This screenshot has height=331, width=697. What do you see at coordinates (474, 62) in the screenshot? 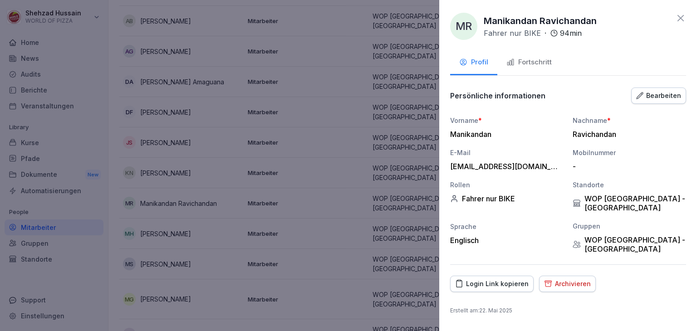
I see `div: Profil` at bounding box center [474, 62].